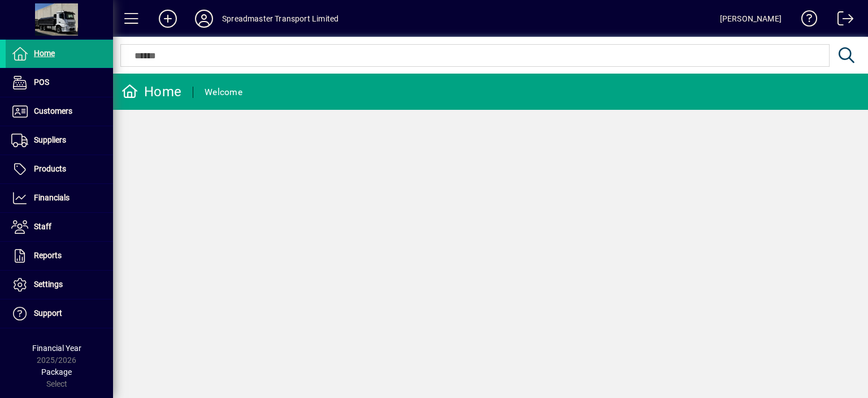  Describe the element at coordinates (280, 18) in the screenshot. I see `div: Spreadmaster Transport Limited` at that location.